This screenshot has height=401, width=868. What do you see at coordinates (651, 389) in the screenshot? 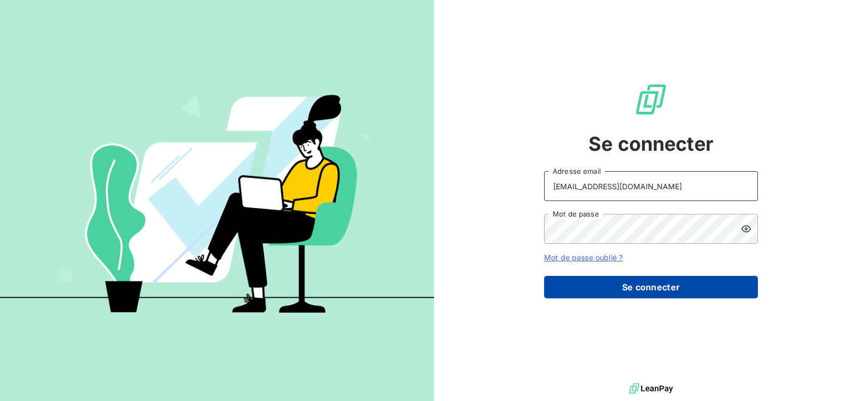
I see `img: logo` at bounding box center [651, 389].